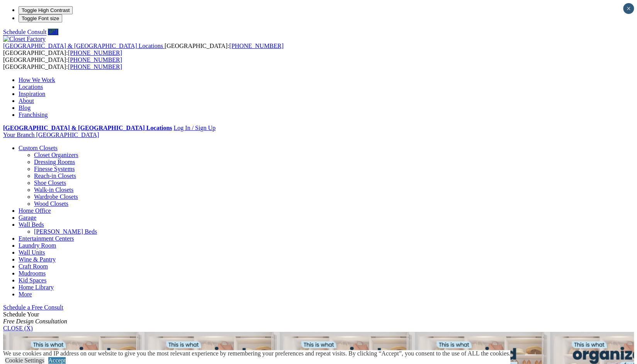 This screenshot has width=637, height=364. Describe the element at coordinates (33, 307) in the screenshot. I see `a: Schedule a Free Consult (opens a dropdown menu)` at that location.